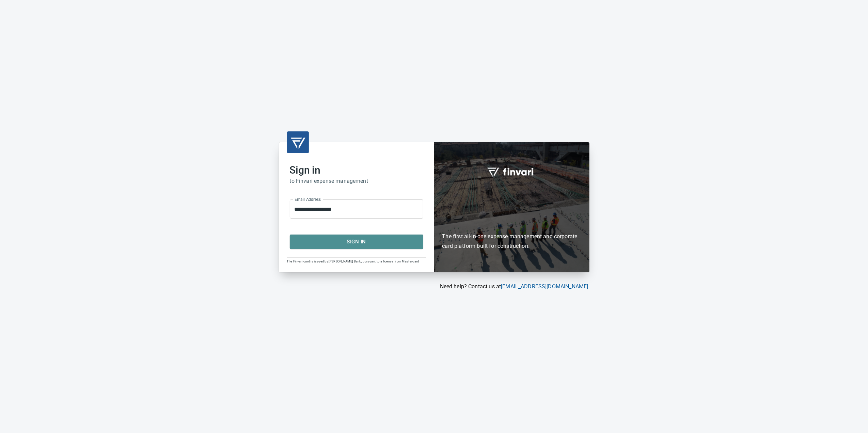 The image size is (868, 433). Describe the element at coordinates (356, 241) in the screenshot. I see `button: Sign In` at that location.